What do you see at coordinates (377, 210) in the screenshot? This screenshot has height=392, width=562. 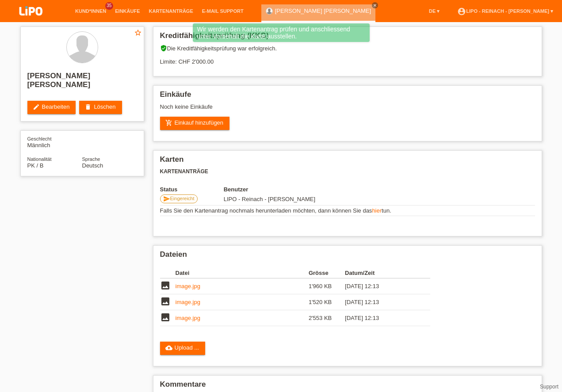 I see `a: hier` at bounding box center [377, 210].